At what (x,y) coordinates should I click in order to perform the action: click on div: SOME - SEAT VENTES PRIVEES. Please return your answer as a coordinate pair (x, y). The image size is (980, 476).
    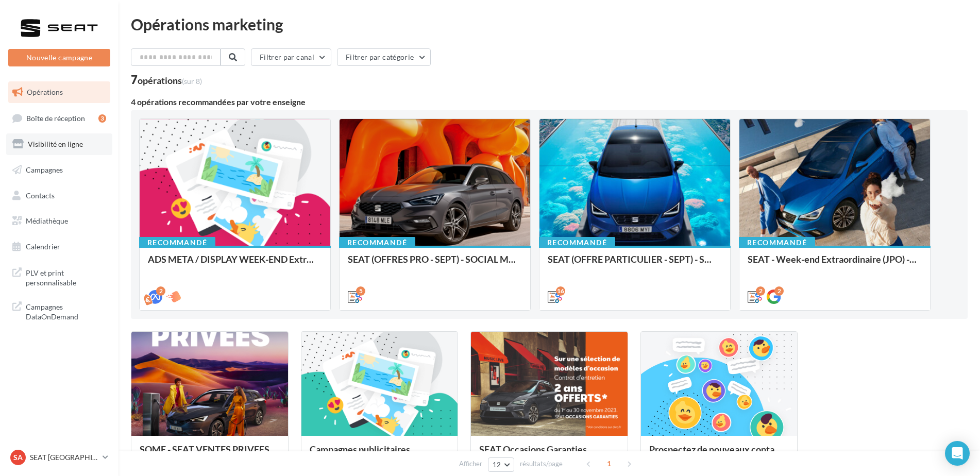
    Looking at the image, I should click on (210, 454).